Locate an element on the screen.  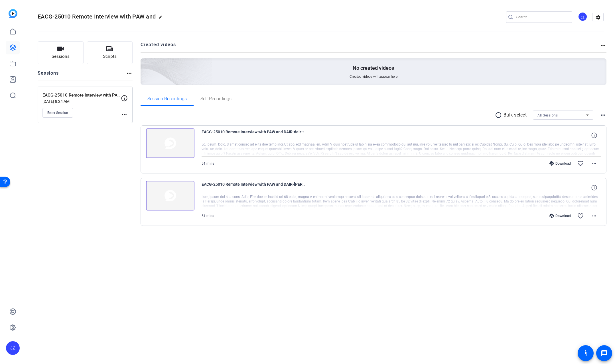
h2: Sessions is located at coordinates (48, 75).